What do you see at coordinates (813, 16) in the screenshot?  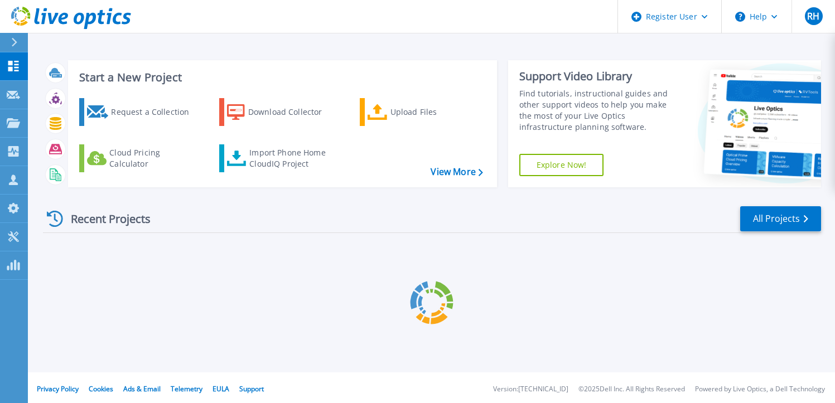 I see `span: RH` at bounding box center [813, 16].